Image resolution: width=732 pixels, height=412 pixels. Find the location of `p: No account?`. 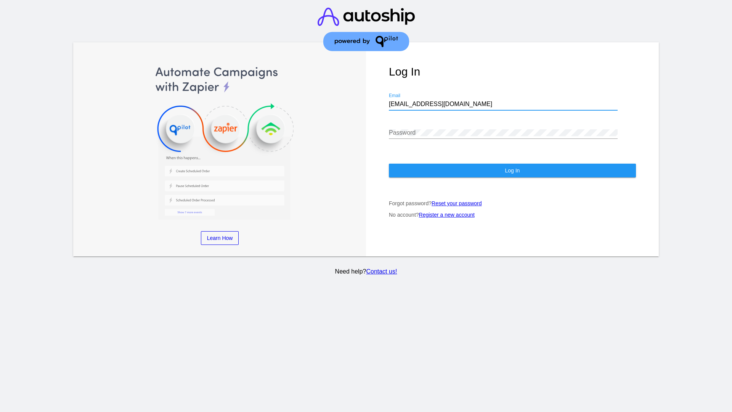

p: No account? is located at coordinates (512, 215).